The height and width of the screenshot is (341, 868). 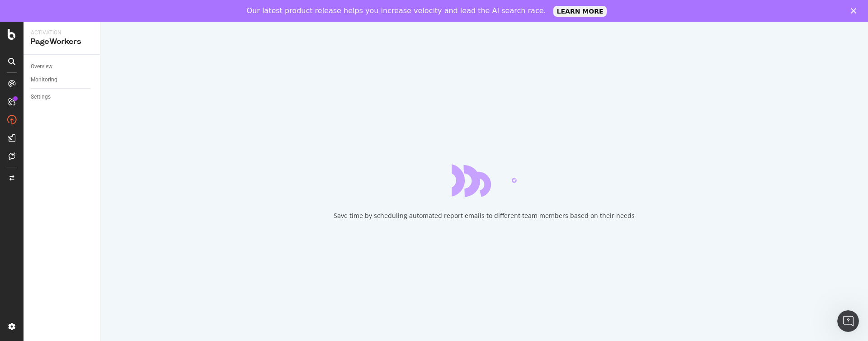 What do you see at coordinates (40, 97) in the screenshot?
I see `div: Settings` at bounding box center [40, 97].